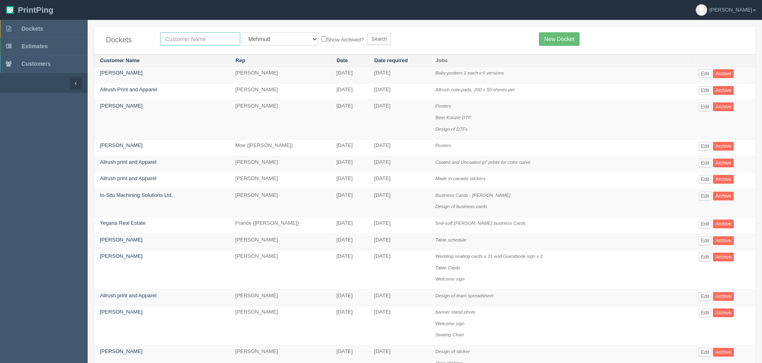 Image resolution: width=762 pixels, height=363 pixels. Describe the element at coordinates (451, 240) in the screenshot. I see `i: Table schedule` at that location.